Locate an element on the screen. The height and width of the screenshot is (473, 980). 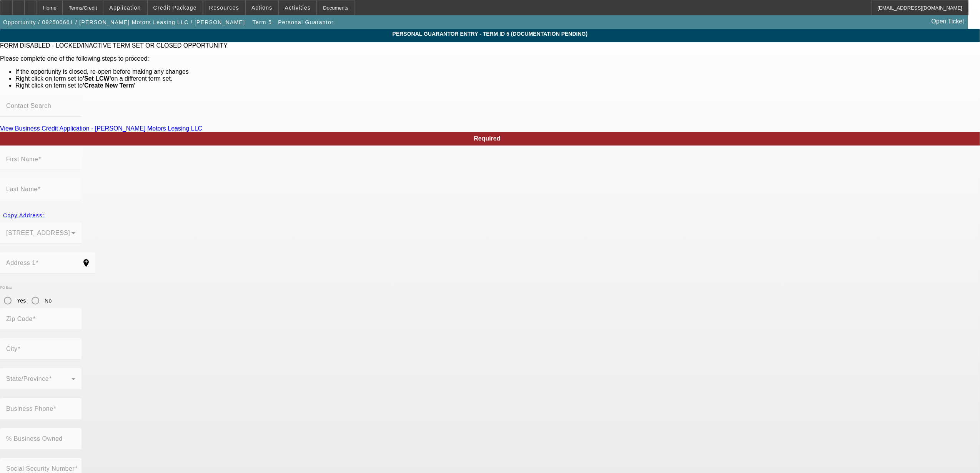
span: Actions is located at coordinates (262, 7).